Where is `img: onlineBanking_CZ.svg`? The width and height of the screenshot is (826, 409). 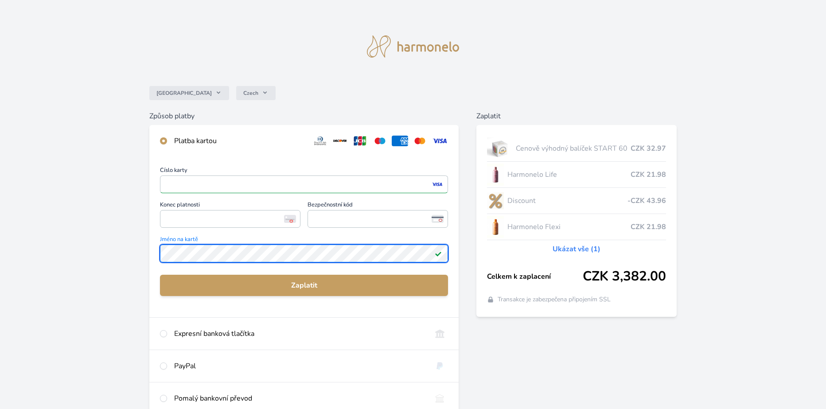
img: onlineBanking_CZ.svg is located at coordinates (439, 333).